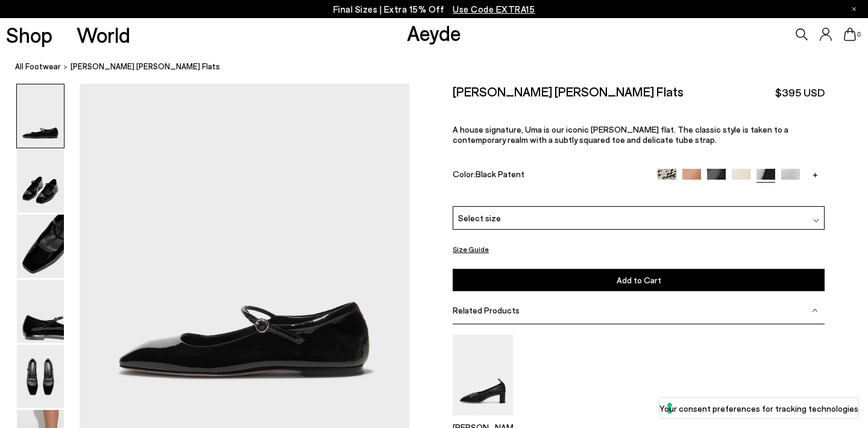 This screenshot has height=428, width=868. What do you see at coordinates (759, 409) in the screenshot?
I see `button: Your consent preferences for tracking technologies` at bounding box center [759, 409].